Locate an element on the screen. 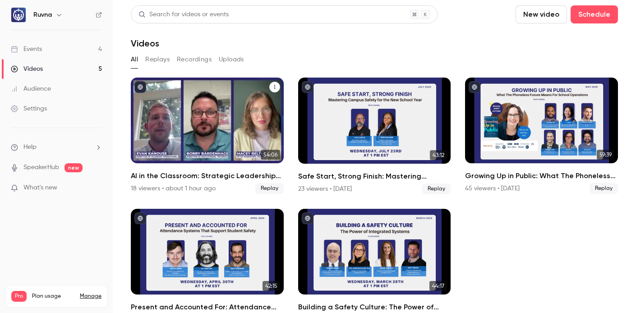 The width and height of the screenshot is (636, 313). h2: Building a Safety Culture: The Power of Integrated Systems is located at coordinates (374, 307).